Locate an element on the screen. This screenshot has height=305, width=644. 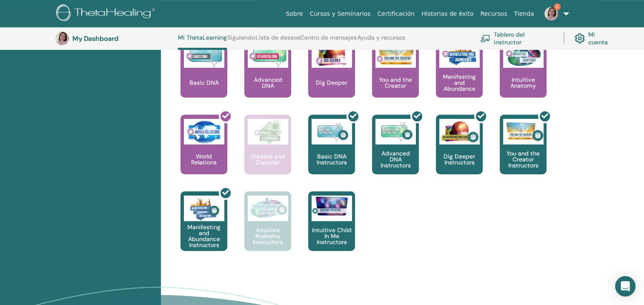
img: Advanced DNA Instructors is located at coordinates (395, 132).